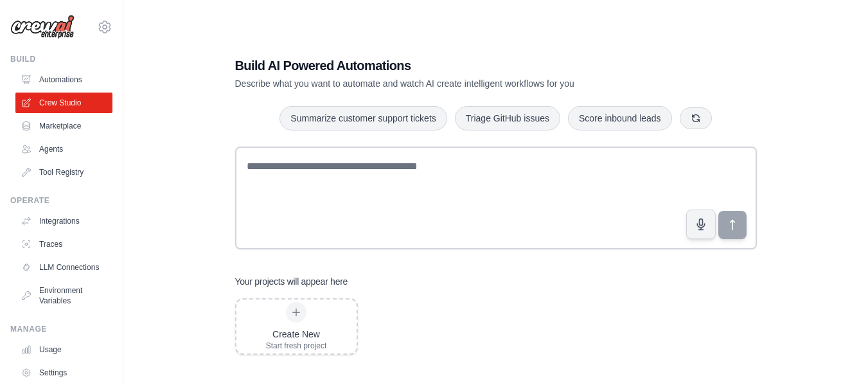  I want to click on div: Build, so click(61, 59).